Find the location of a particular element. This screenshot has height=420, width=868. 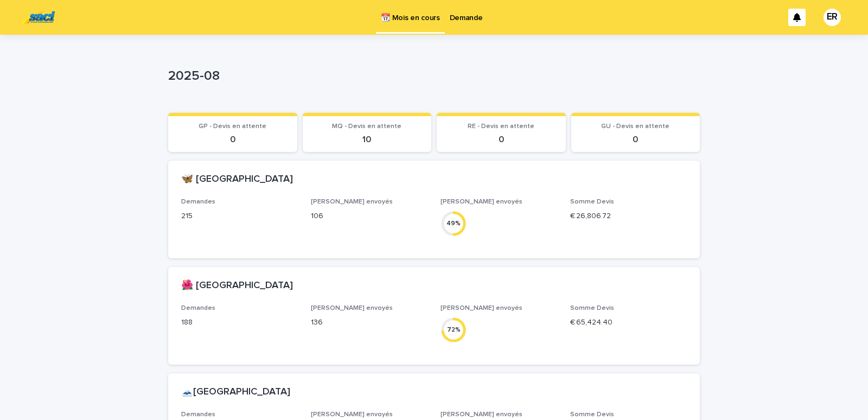

p: 2025-08 is located at coordinates (431, 76).